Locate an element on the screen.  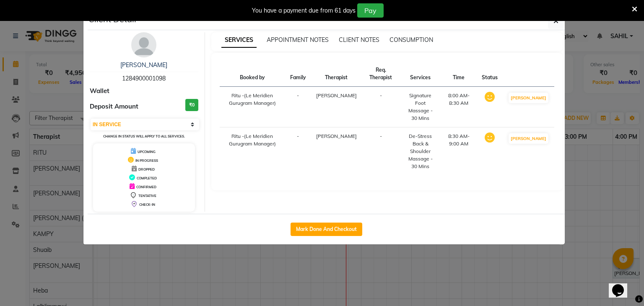
th: Services is located at coordinates (420, 74).